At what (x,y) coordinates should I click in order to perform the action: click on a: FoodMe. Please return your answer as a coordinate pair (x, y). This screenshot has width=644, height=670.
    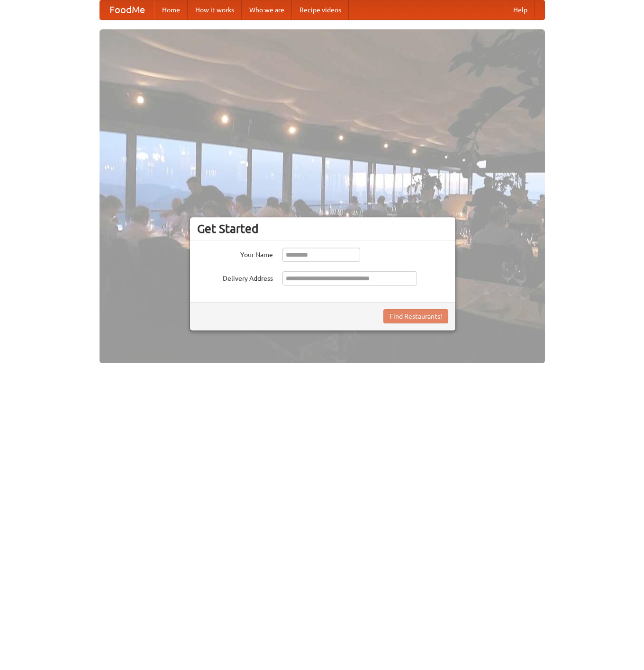
    Looking at the image, I should click on (127, 10).